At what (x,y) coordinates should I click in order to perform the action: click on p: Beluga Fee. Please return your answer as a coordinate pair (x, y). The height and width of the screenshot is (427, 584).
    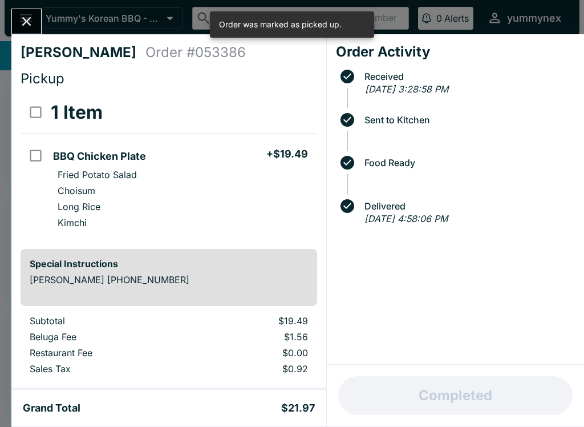
    Looking at the image, I should click on (105, 337).